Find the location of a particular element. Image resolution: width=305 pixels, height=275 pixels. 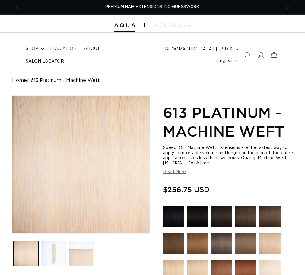

button: Load image 2 in gallery view is located at coordinates (54, 253).